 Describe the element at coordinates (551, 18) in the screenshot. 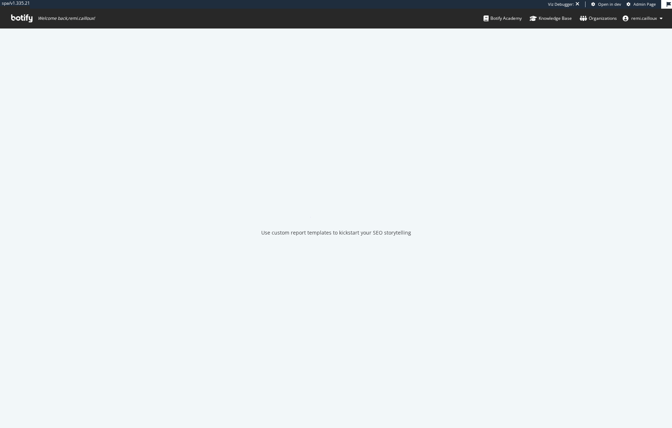

I see `a: Knowledge Base` at that location.